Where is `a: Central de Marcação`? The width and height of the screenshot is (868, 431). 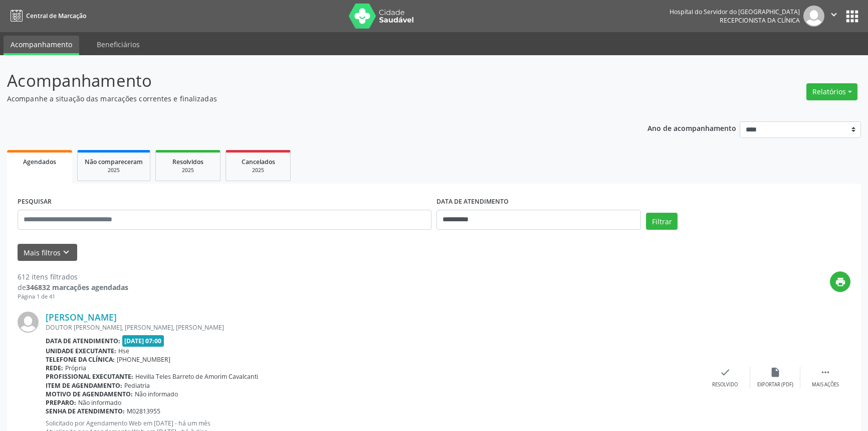 a: Central de Marcação is located at coordinates (46, 16).